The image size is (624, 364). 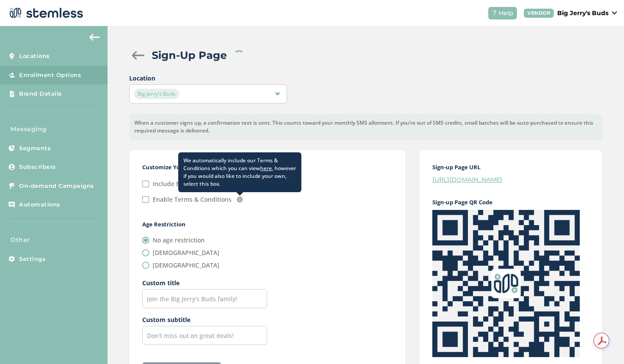 What do you see at coordinates (40, 94) in the screenshot?
I see `span: Brand Details` at bounding box center [40, 94].